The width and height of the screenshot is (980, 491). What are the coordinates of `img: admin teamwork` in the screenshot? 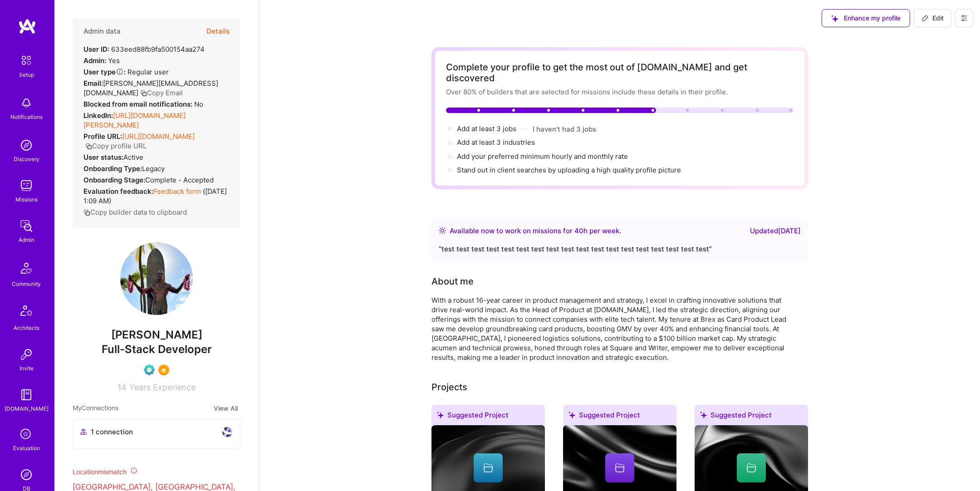 It's located at (26, 226).